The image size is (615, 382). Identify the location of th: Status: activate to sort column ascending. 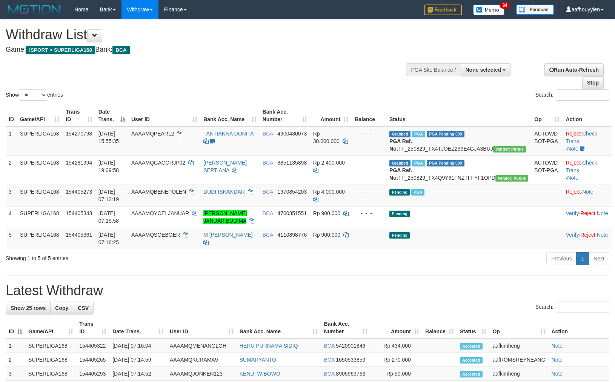
(473, 327).